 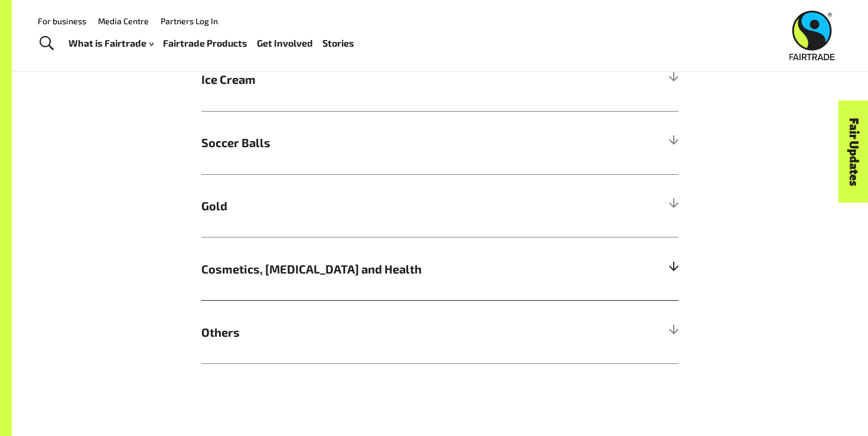 I want to click on a: Partners Log In, so click(x=189, y=21).